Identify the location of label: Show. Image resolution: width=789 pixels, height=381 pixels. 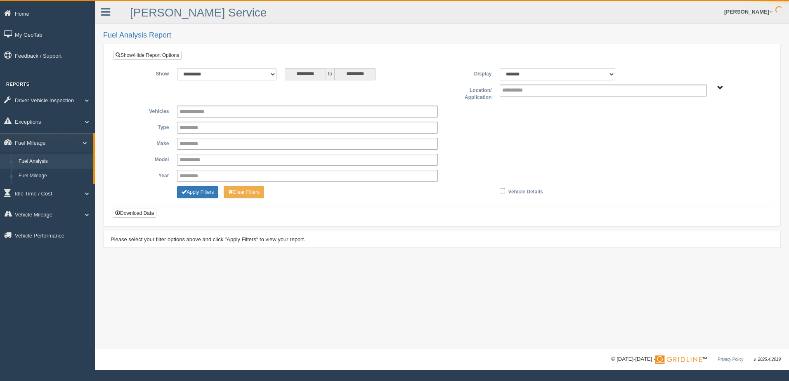
(146, 73).